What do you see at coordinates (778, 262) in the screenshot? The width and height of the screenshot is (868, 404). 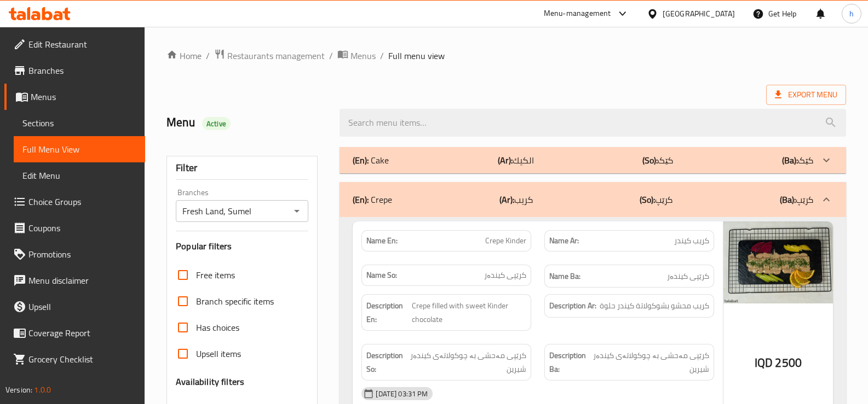 I see `img: Fresh_landCrepe_KinderMaz638911280448788333.jpg` at bounding box center [778, 262].